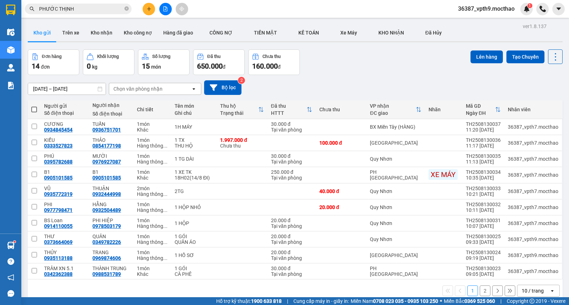 Image resolution: width=569 pixels, height=305 pixels. What do you see at coordinates (223, 88) in the screenshot?
I see `button: Bộ lọc` at bounding box center [223, 88].